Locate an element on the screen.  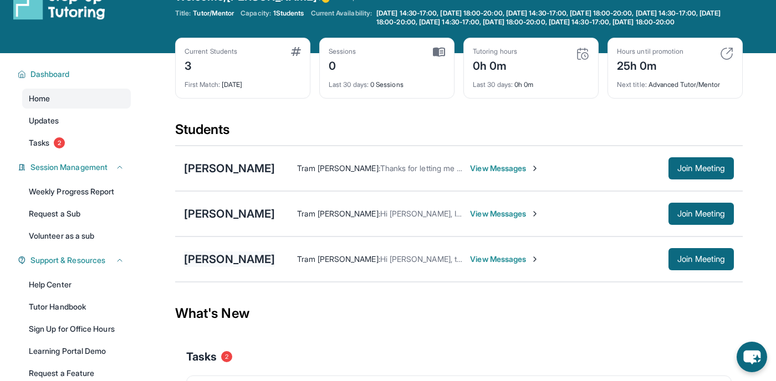
div: 0 Sessions is located at coordinates (387, 81).